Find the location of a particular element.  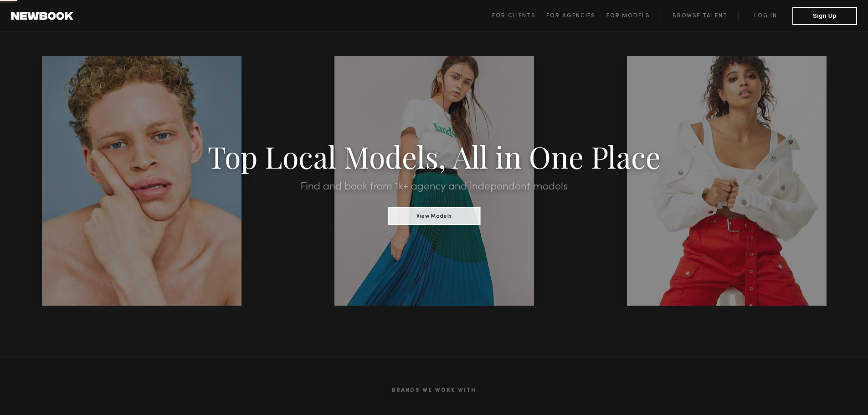

a: Browse Talent is located at coordinates (699, 16).